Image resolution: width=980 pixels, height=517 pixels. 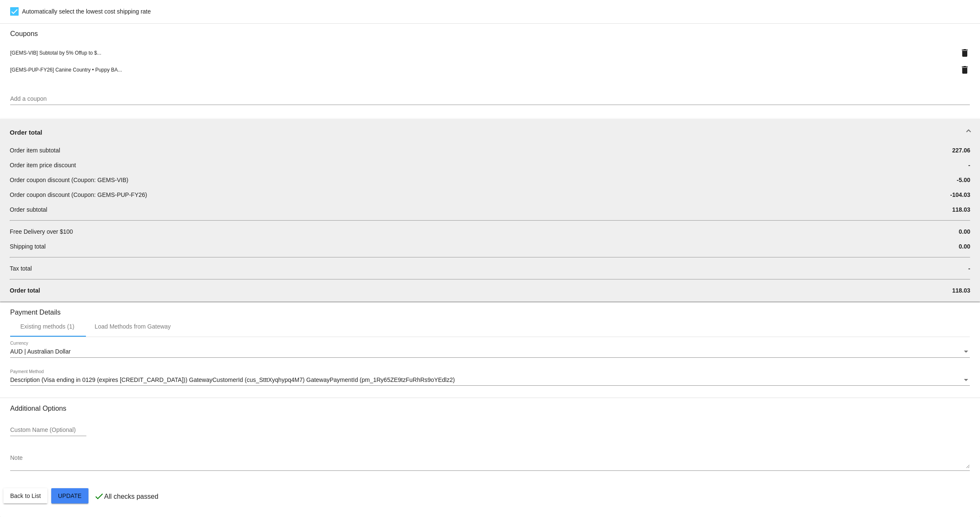 I want to click on h3: Payment Details, so click(x=490, y=309).